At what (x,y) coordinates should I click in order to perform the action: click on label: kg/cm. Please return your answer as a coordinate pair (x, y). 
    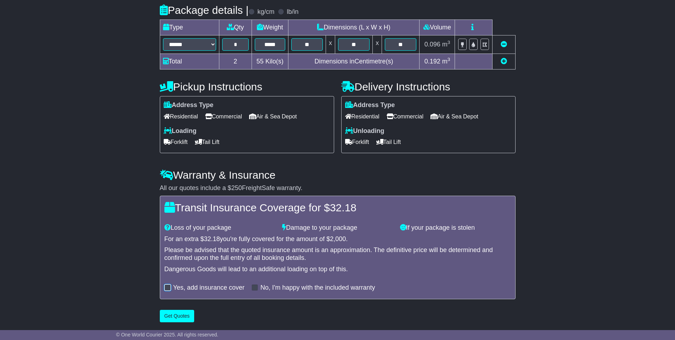
    Looking at the image, I should click on (266, 12).